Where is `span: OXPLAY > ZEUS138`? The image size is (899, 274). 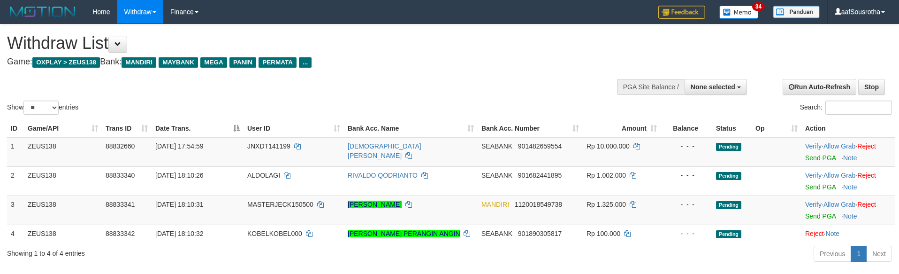
span: OXPLAY > ZEUS138 is located at coordinates (66, 62).